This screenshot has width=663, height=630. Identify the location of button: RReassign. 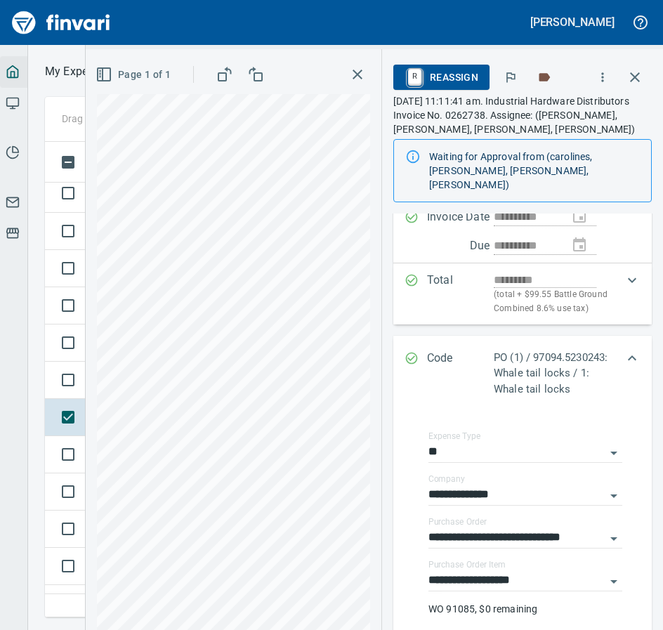
(441, 77).